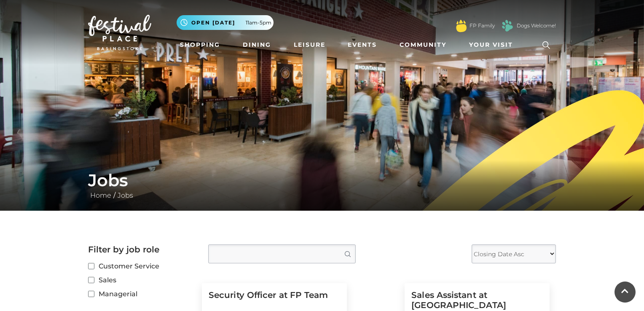  I want to click on a: Community, so click(423, 45).